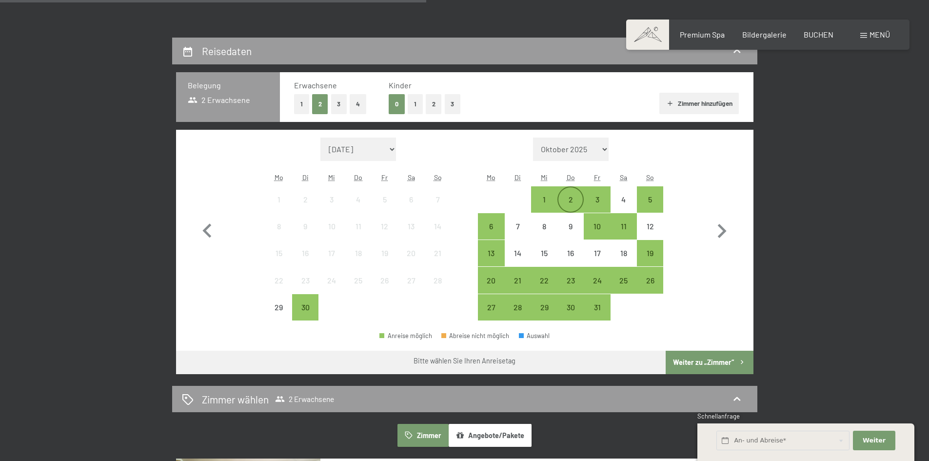  Describe the element at coordinates (305, 226) in the screenshot. I see `div: Tue Sep 09 2025` at that location.